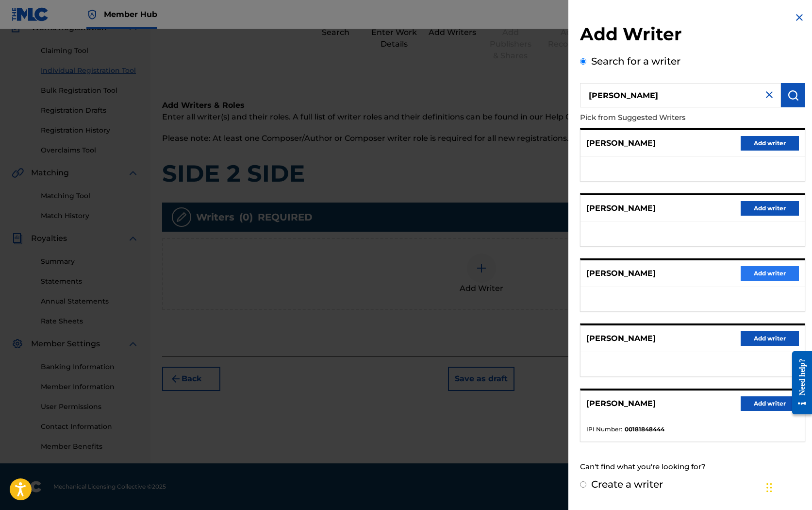  What do you see at coordinates (626, 484) in the screenshot?
I see `label: Create a writer` at bounding box center [626, 484].